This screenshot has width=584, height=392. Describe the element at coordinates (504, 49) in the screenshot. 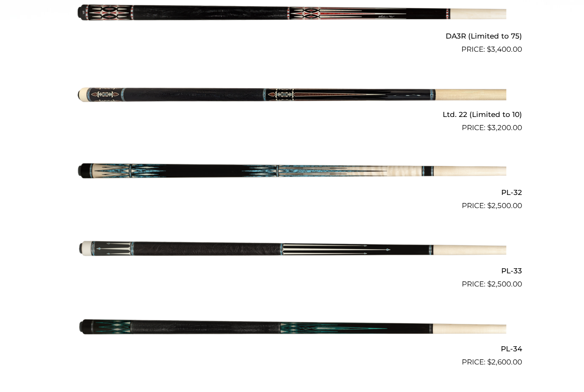

I see `bdi: 3,400.00` at that location.